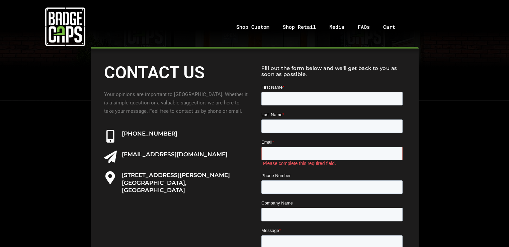 Image resolution: width=509 pixels, height=247 pixels. Describe the element at coordinates (320, 27) in the screenshot. I see `nav: Menu` at that location.